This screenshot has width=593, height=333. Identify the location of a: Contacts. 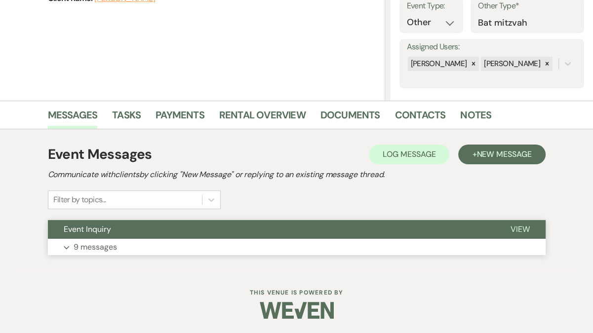
(420, 118).